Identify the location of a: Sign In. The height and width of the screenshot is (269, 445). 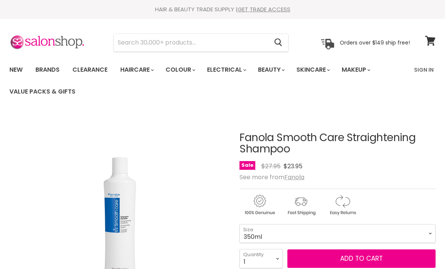
(424, 70).